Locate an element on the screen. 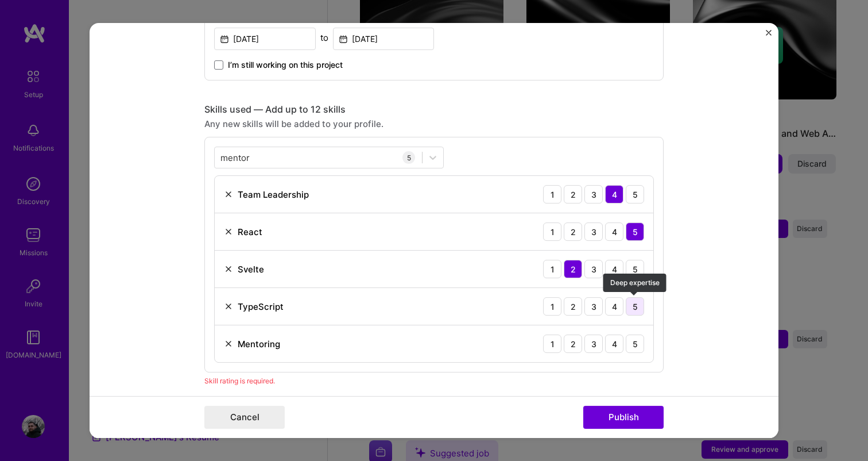 This screenshot has width=868, height=461. span: I’m still working on this project is located at coordinates (286, 65).